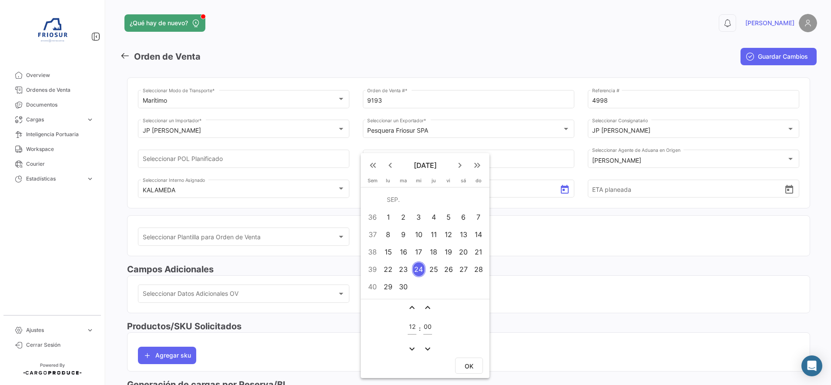 Image resolution: width=831 pixels, height=385 pixels. What do you see at coordinates (478, 269) in the screenshot?
I see `td: 28 de septiembre de 2025` at bounding box center [478, 269].